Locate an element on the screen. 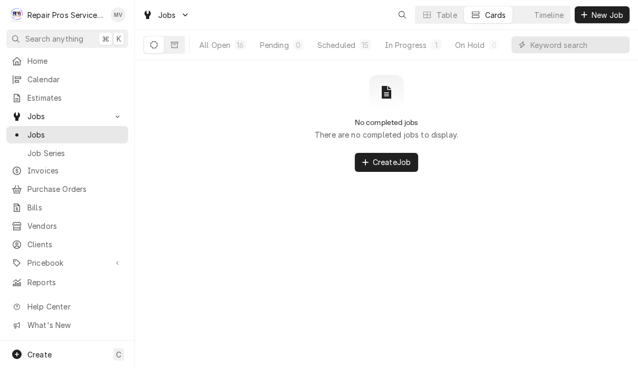 The image size is (638, 368). button: New Job is located at coordinates (602, 15).